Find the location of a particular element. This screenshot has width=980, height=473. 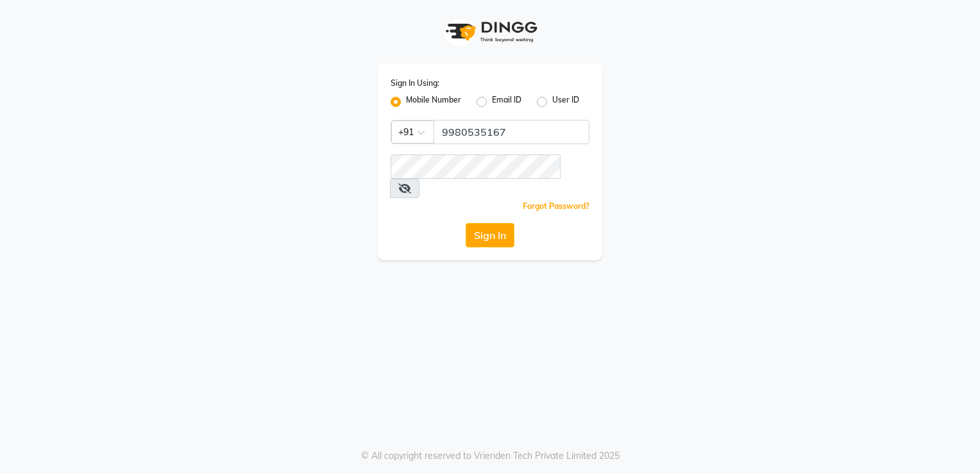

a: Forgot Password? is located at coordinates (556, 206).